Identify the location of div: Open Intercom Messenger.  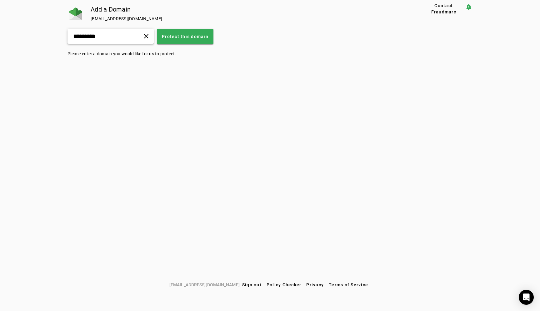
(527, 298).